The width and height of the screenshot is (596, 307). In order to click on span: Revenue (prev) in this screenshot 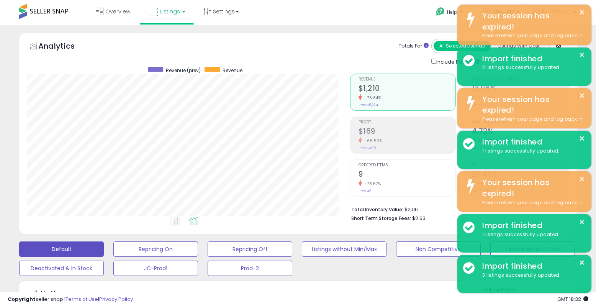, I will do `click(183, 70)`.